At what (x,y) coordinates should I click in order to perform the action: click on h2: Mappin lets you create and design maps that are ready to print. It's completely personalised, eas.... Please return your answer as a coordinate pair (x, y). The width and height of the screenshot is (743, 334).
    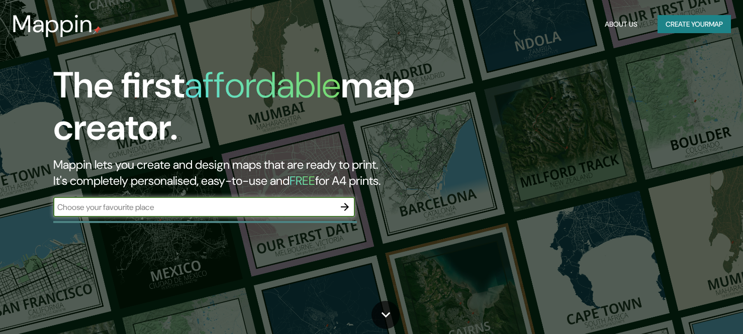
    Looking at the image, I should click on (239, 173).